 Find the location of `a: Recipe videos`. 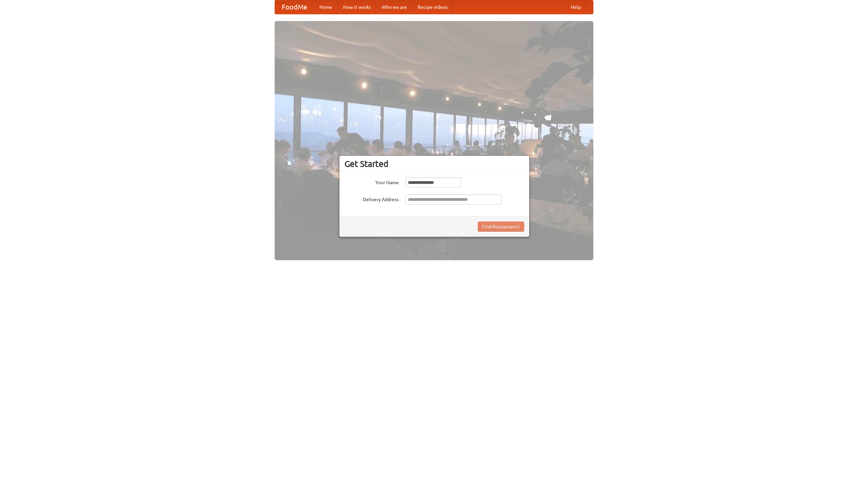

a: Recipe videos is located at coordinates (433, 7).